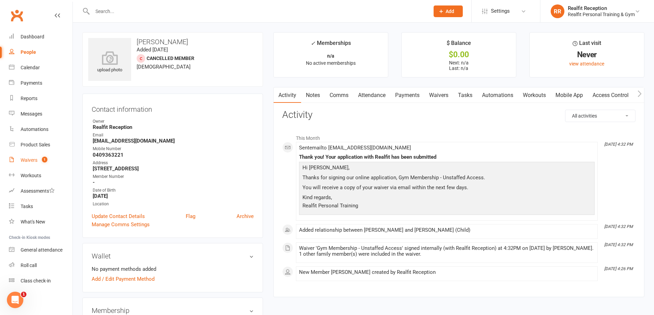 The height and width of the screenshot is (315, 654). What do you see at coordinates (330, 63) in the screenshot?
I see `span: No active memberships` at bounding box center [330, 63].